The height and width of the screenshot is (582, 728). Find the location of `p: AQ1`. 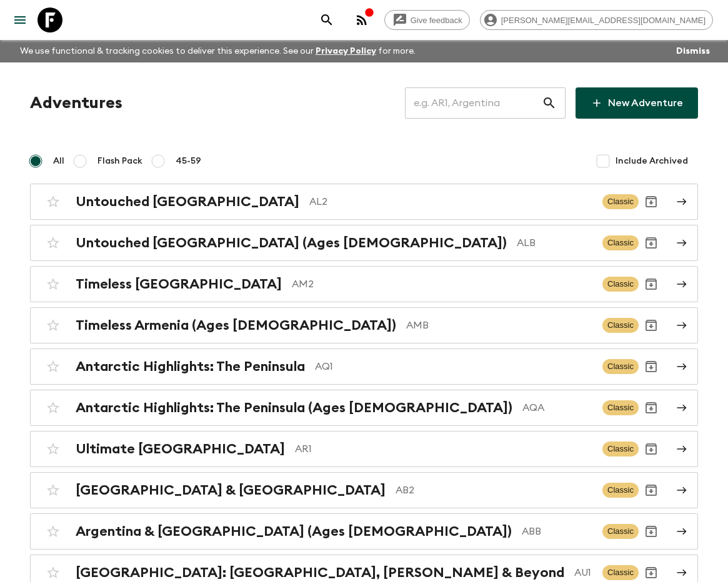

p: AQ1 is located at coordinates (453, 367).